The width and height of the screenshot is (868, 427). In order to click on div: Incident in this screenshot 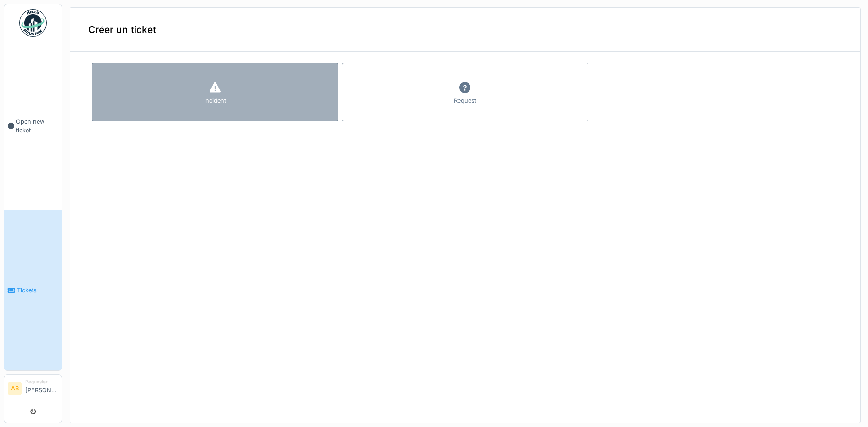, I will do `click(215, 100)`.